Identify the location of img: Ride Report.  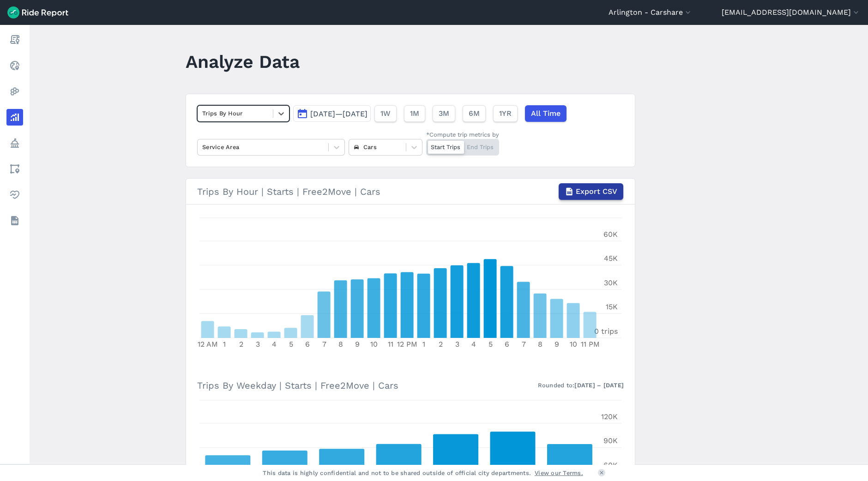
(37, 12).